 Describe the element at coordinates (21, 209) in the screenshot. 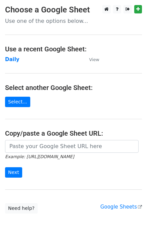

I see `a: Need help?` at that location.